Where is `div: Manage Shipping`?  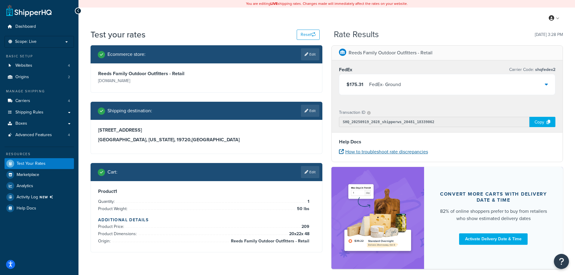 div: Manage Shipping is located at coordinates (39, 91).